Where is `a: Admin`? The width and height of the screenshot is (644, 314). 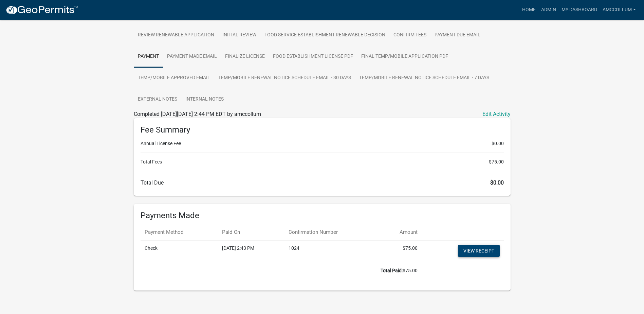 a: Admin is located at coordinates (549, 10).